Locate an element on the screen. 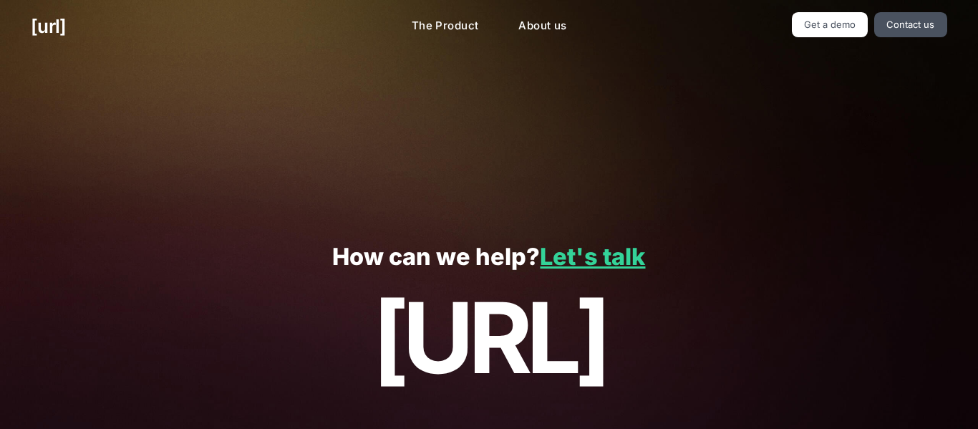  a: The Product is located at coordinates (446, 26).